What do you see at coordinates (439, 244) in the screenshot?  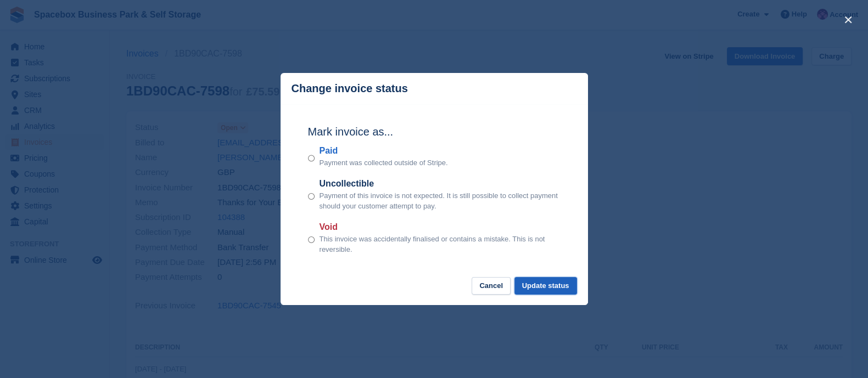 I see `p: This invoice was accidentally finalised or contains a mistake. This is not reversible.` at bounding box center [439, 244].